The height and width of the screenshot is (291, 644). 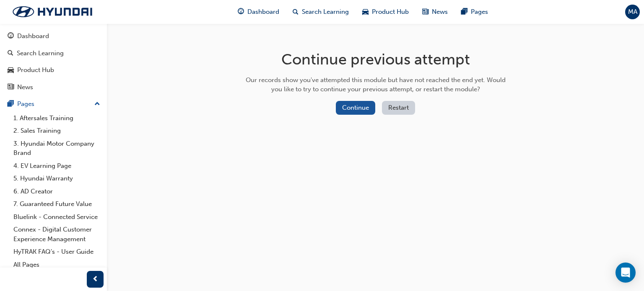 I want to click on a: Search Learning, so click(x=53, y=53).